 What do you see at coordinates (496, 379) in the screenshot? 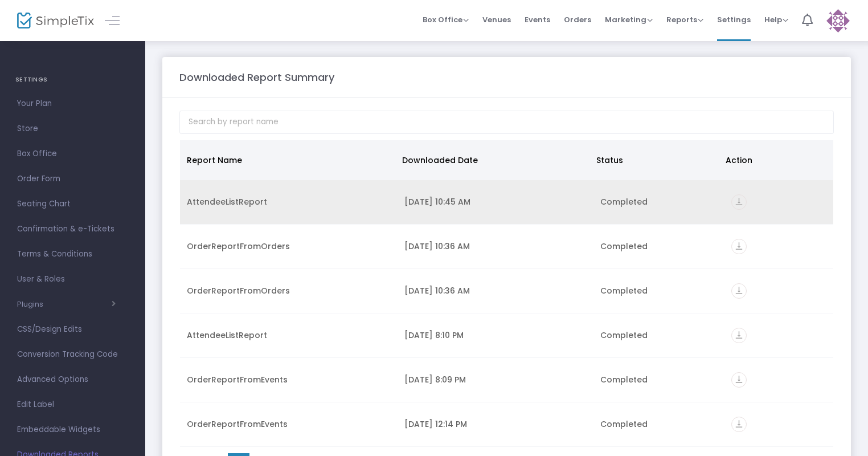
I see `div: 8/15/2025 8:09 PM` at bounding box center [496, 379].